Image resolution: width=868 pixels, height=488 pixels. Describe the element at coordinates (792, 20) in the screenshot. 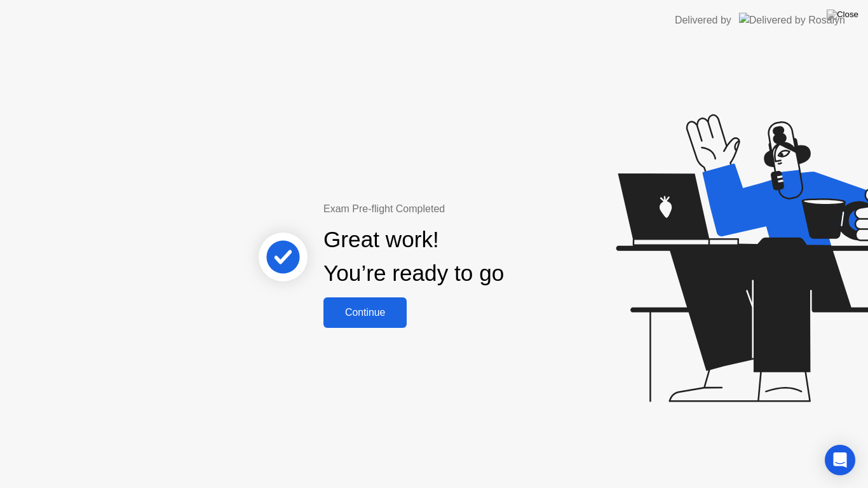

I see `img: Delivered by Rosalyn` at that location.